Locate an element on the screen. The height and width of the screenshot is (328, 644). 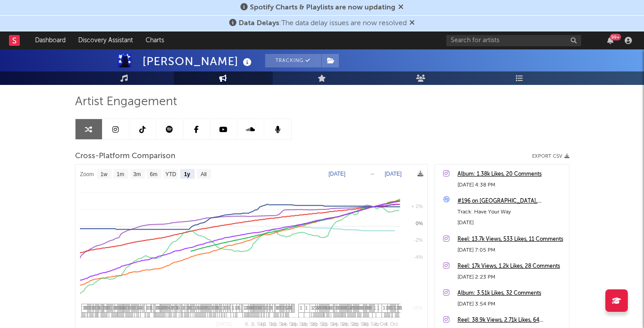
text: 18. Sep is located at coordinates (309, 324).